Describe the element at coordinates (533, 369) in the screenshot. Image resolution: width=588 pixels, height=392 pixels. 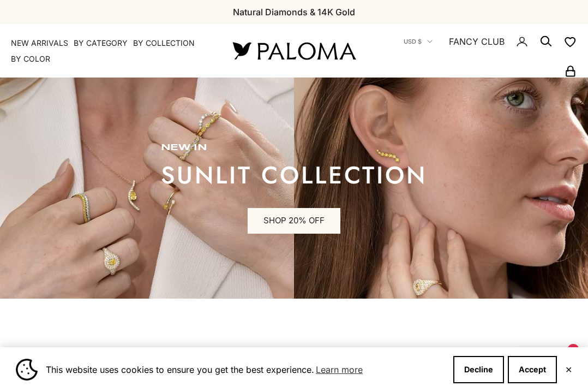
I see `button: Accept` at that location.